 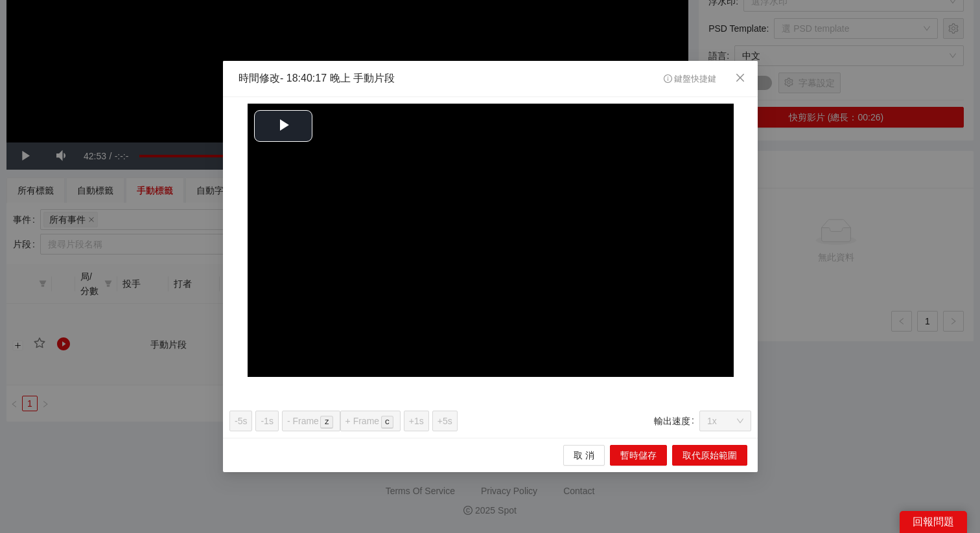 What do you see at coordinates (639, 455) in the screenshot?
I see `span: 暫時儲存` at bounding box center [639, 455].